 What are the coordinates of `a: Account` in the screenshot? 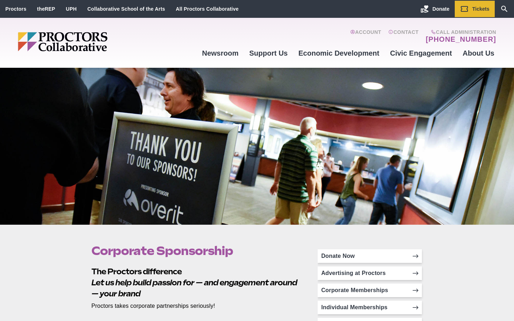 It's located at (366, 36).